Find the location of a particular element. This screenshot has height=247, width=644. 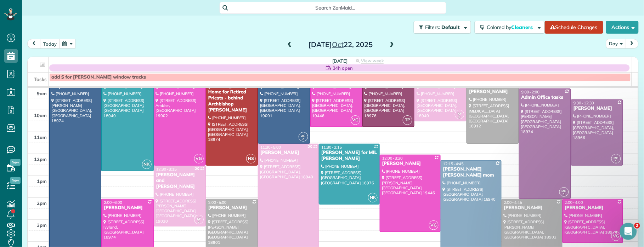

span: 2:00 - 5:00 is located at coordinates (217, 202).